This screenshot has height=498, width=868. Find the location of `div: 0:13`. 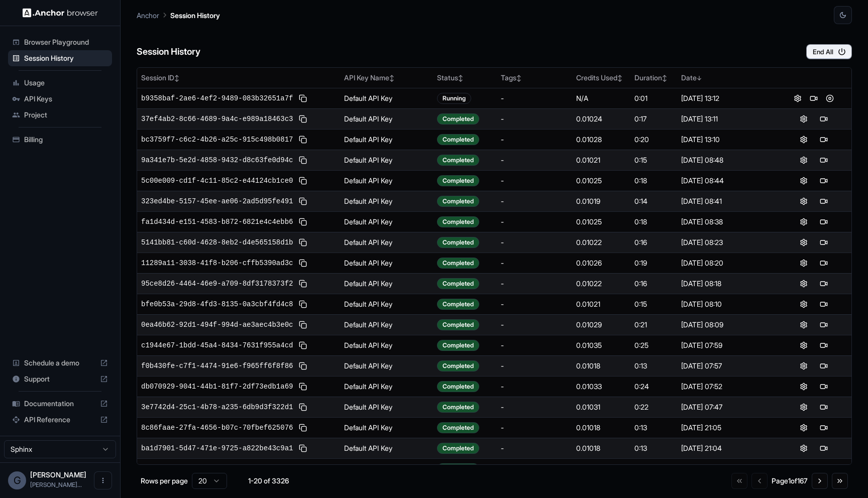

div: 0:13 is located at coordinates (654, 428).